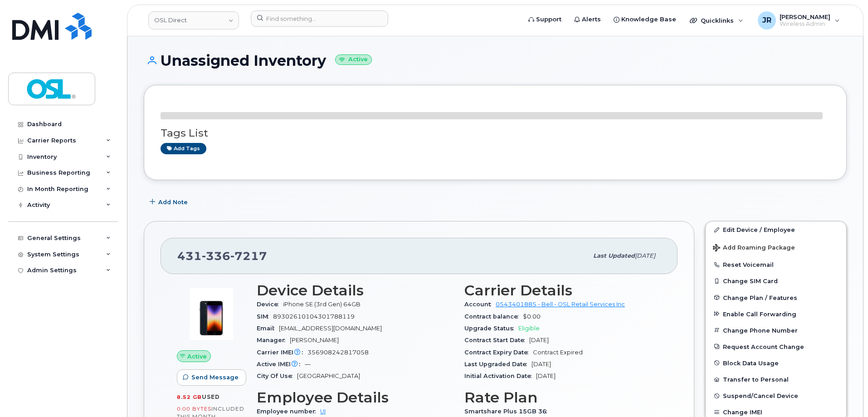 The height and width of the screenshot is (417, 868). What do you see at coordinates (173, 202) in the screenshot?
I see `span: Add Note` at bounding box center [173, 202].